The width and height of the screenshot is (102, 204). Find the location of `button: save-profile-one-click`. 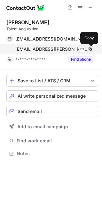

button: save-profile-one-click is located at coordinates (52, 81).